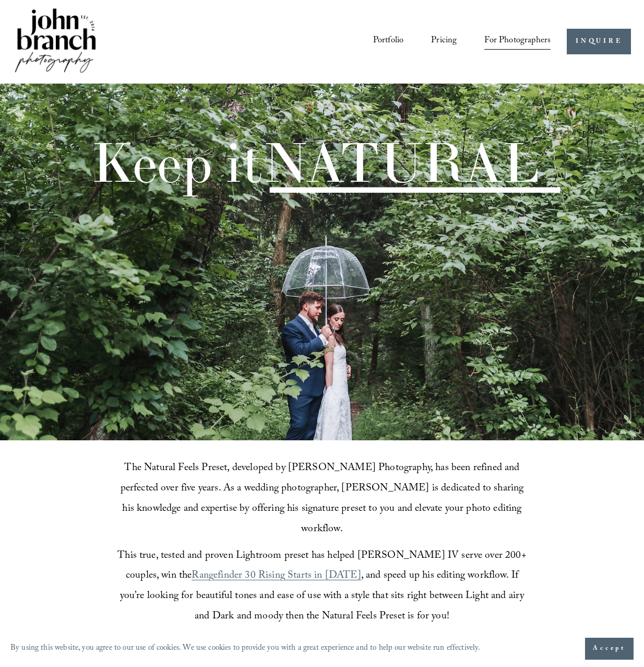  Describe the element at coordinates (55, 41) in the screenshot. I see `img: John Branch IV Photography` at that location.